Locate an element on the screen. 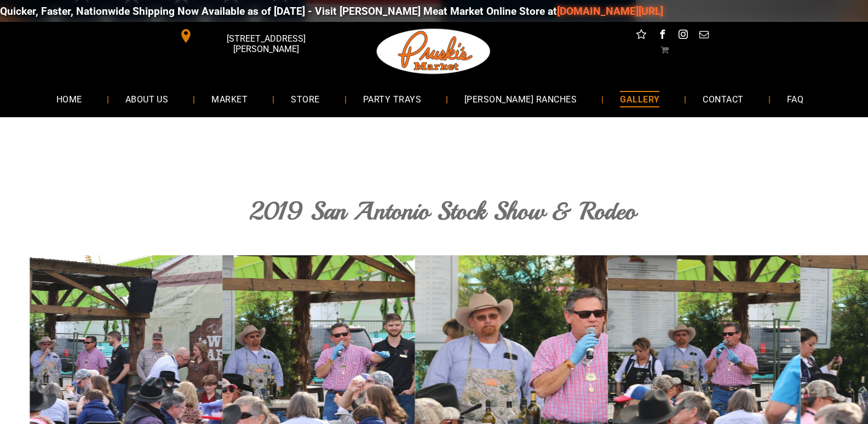 This screenshot has height=424, width=868. a: CONTACT is located at coordinates (723, 98).